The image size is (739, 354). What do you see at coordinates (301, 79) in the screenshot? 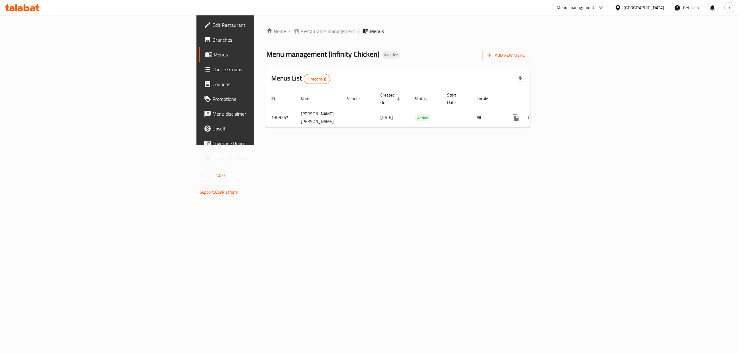
I see `h2: Menus List` at bounding box center [301, 79].